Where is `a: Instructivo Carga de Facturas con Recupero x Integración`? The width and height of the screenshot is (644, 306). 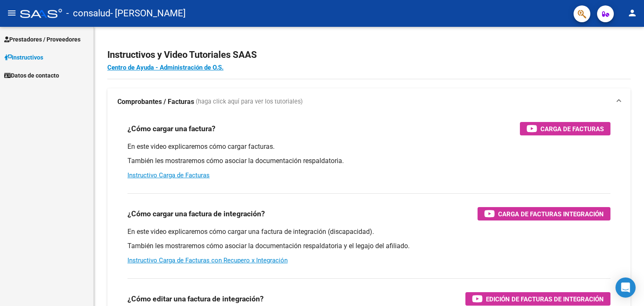 a: Instructivo Carga de Facturas con Recupero x Integración is located at coordinates (207, 260).